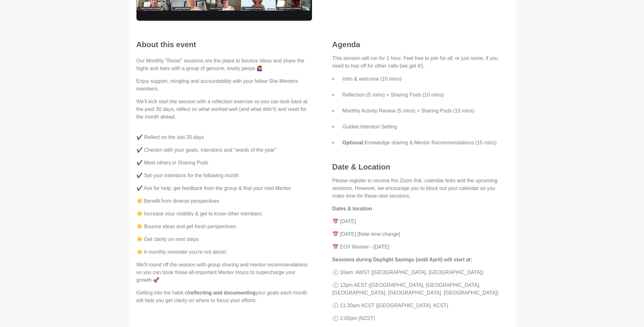  I want to click on p: Please register to receive the Zoom link, calendar links and the upcoming sessions. However, we e..., so click(420, 188).